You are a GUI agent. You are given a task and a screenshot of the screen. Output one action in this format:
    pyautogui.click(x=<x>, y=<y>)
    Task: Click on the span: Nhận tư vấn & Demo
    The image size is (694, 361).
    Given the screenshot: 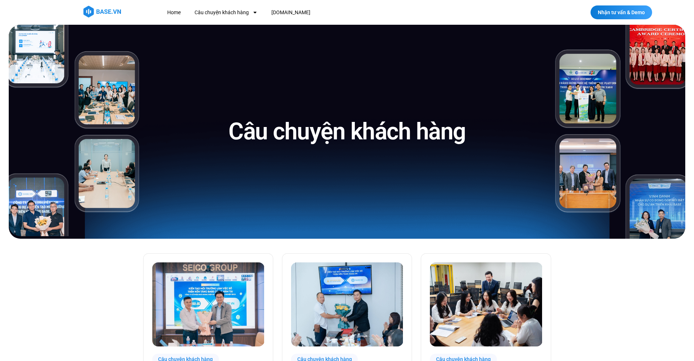 What is the action you would take?
    pyautogui.click(x=621, y=12)
    